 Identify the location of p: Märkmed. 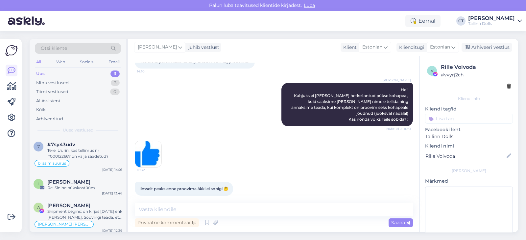
(468, 181).